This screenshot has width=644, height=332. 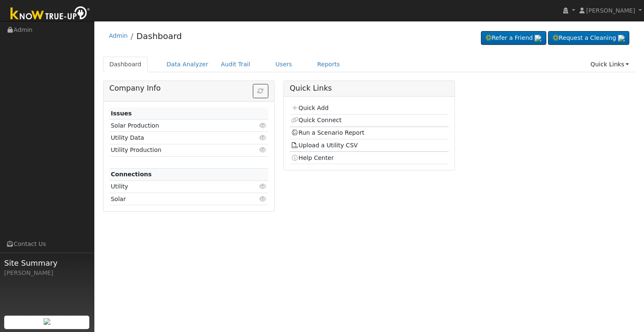 What do you see at coordinates (188, 64) in the screenshot?
I see `a: Data Analyzer` at bounding box center [188, 64].